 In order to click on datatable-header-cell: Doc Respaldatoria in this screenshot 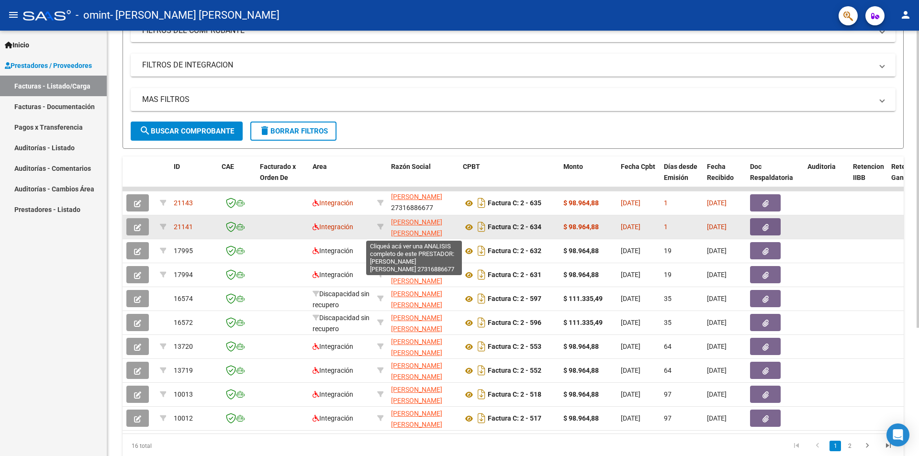, I will do `click(775, 178)`.